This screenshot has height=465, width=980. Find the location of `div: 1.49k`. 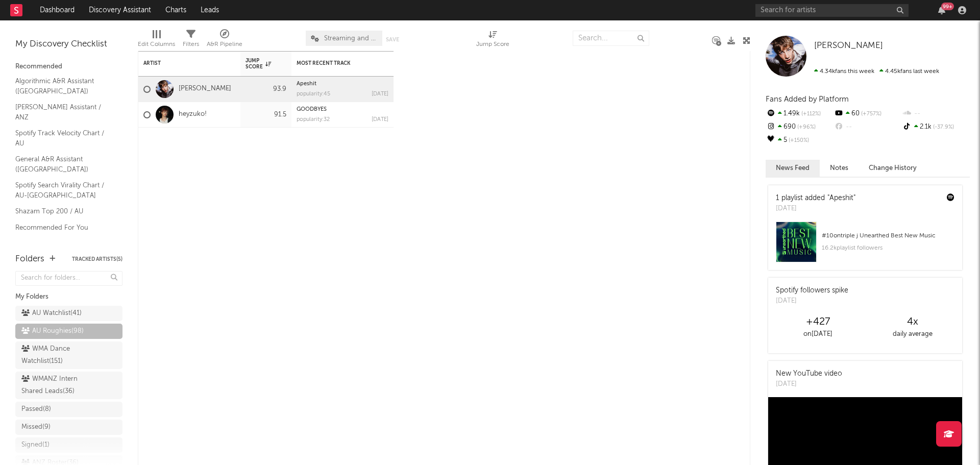

div: 1.49k is located at coordinates (800, 114).